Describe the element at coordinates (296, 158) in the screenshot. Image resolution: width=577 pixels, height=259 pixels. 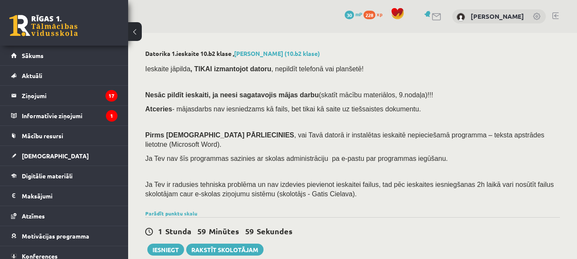
I see `span: Ja Tev nav šīs programmas sazinies ar skolas administrāciju pa e-pastu par programmas iegūšanu.` at that location.